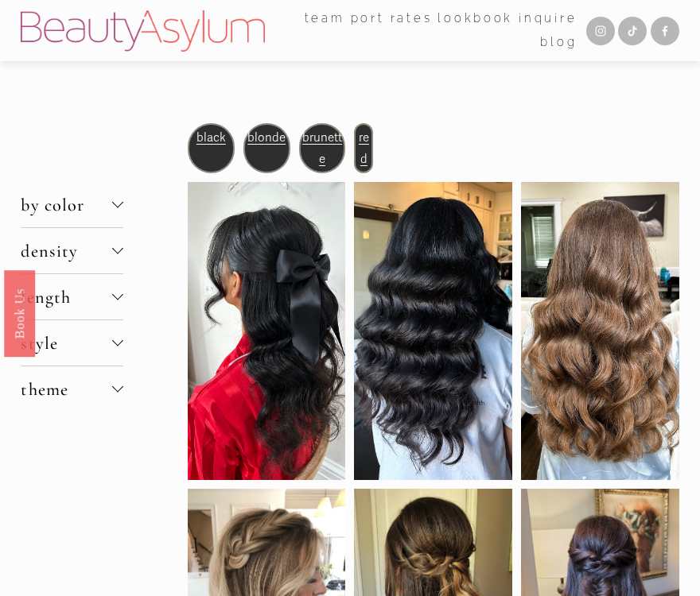 The image size is (700, 596). I want to click on span: length, so click(66, 296).